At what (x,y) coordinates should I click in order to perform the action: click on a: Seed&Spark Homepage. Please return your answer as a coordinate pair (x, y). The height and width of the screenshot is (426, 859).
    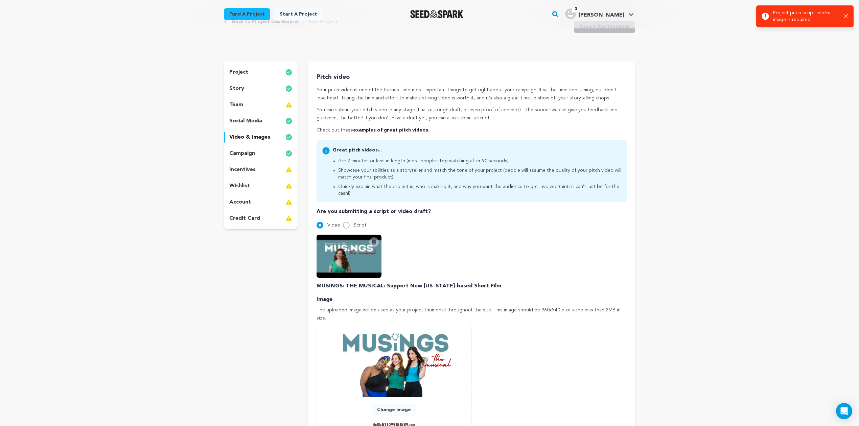
    Looking at the image, I should click on (436, 14).